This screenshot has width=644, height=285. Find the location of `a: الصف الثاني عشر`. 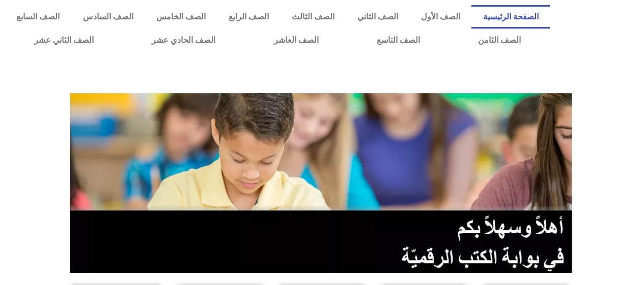

a: الصف الثاني عشر is located at coordinates (64, 41).